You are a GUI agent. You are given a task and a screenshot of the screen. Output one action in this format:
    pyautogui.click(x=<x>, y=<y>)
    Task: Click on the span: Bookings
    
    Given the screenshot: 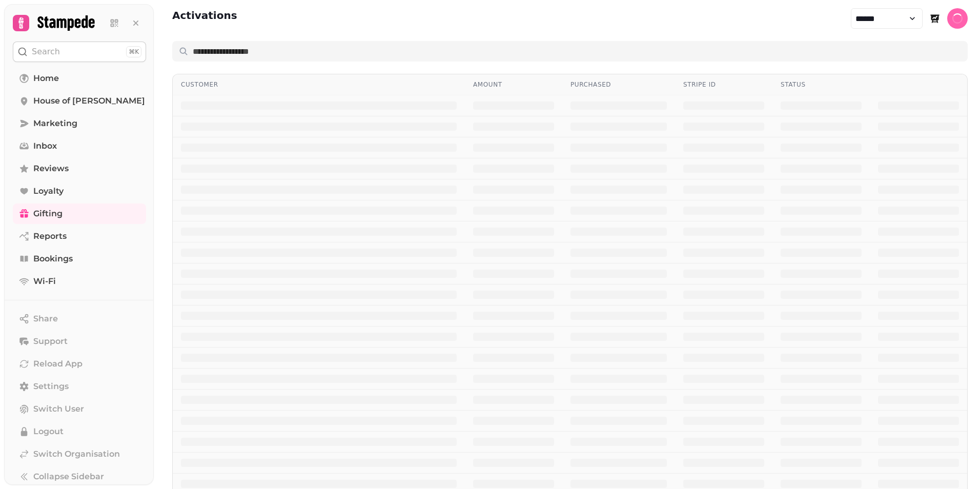 What is the action you would take?
    pyautogui.click(x=53, y=259)
    